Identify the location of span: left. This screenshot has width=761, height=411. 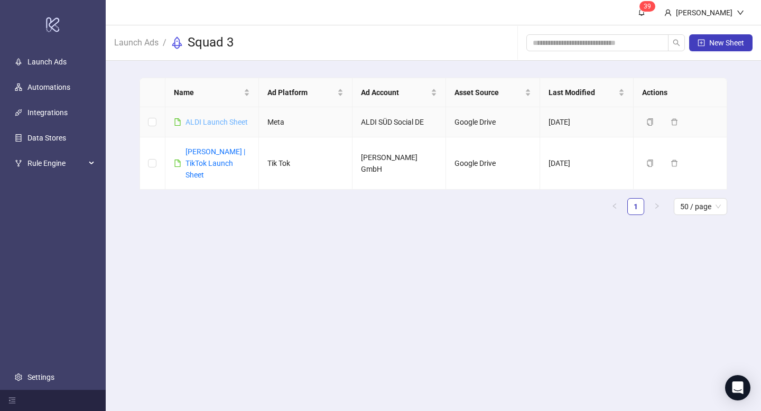
(614, 206).